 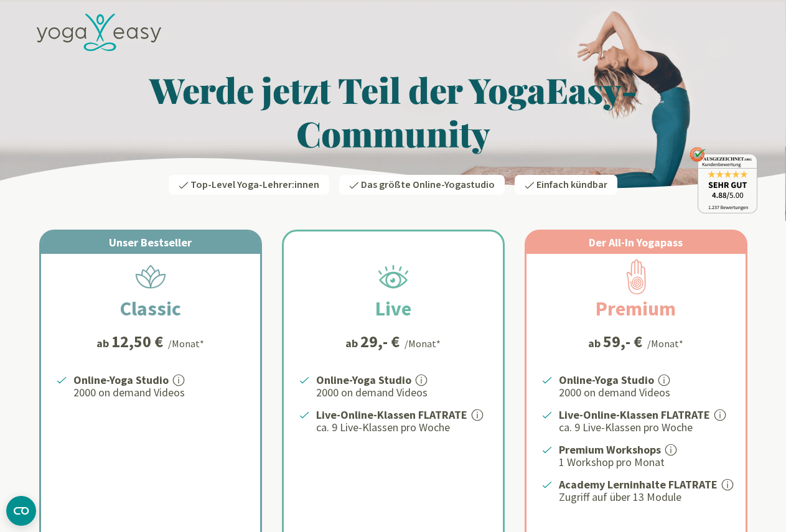 What do you see at coordinates (622, 342) in the screenshot?
I see `div: 59,- €` at bounding box center [622, 342].